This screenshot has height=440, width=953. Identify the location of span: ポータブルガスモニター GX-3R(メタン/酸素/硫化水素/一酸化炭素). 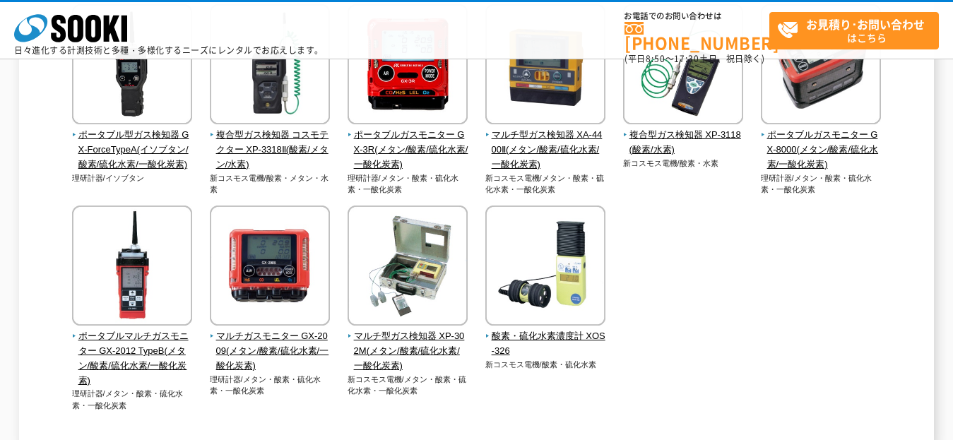
(408, 150).